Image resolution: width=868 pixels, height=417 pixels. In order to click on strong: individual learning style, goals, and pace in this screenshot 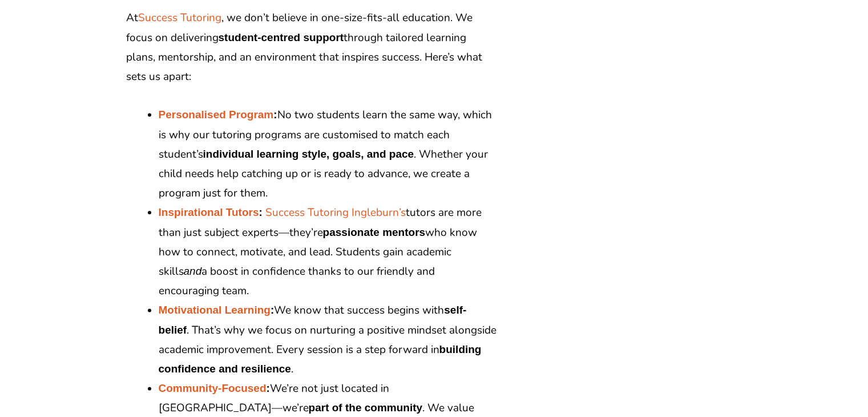, I will do `click(309, 153)`.